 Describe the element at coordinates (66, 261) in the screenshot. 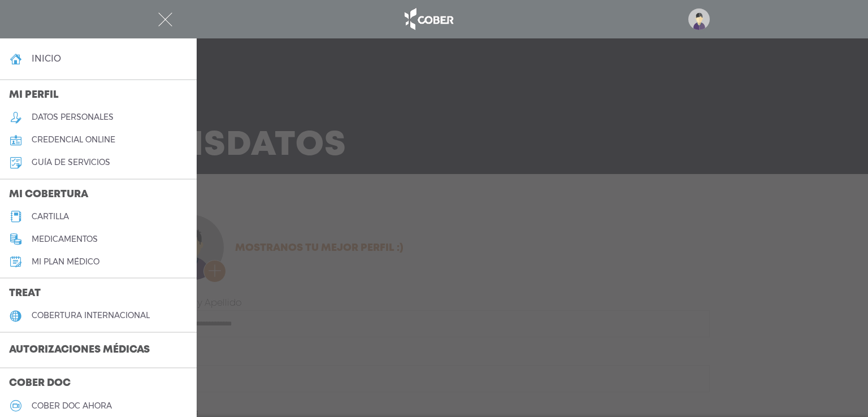

I see `h5: Mi plan médico` at that location.